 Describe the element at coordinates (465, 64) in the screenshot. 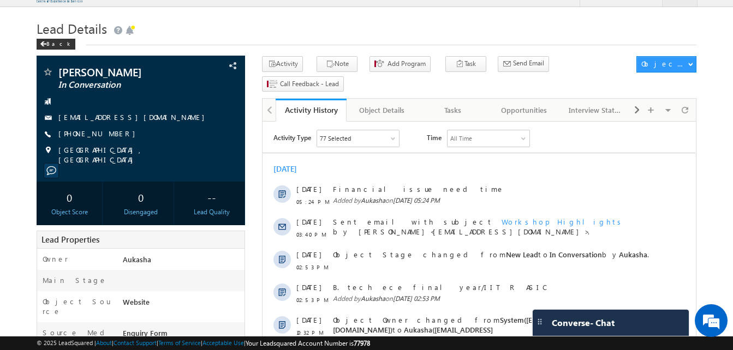

I see `button: Task` at that location.